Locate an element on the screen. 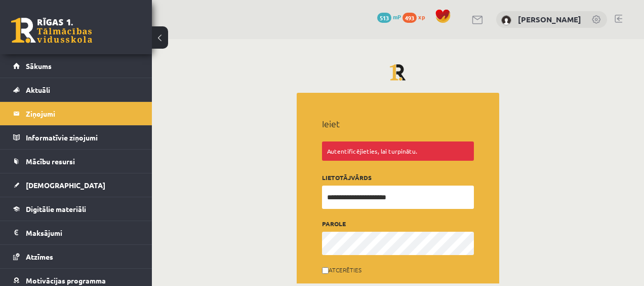 This screenshot has width=644, height=286. a: Mācību resursi is located at coordinates (76, 161).